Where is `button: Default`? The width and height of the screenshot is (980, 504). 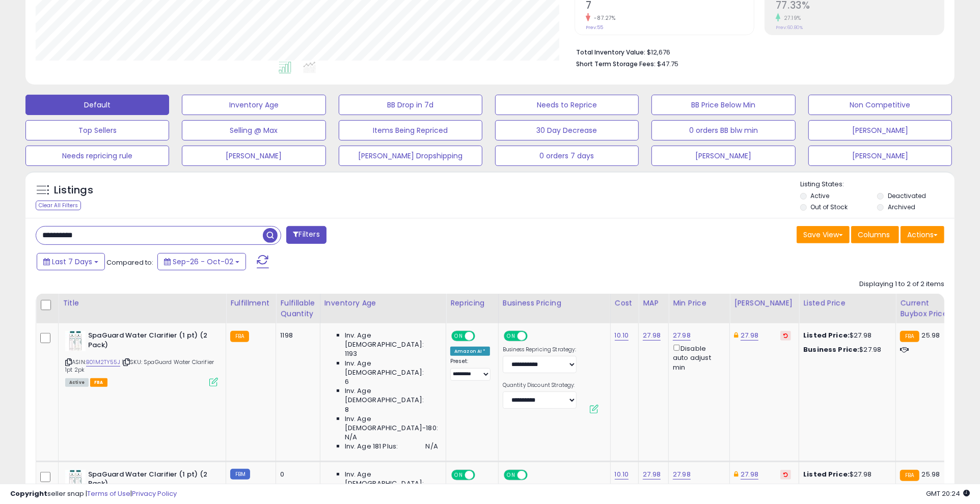 button: Default is located at coordinates (97, 105).